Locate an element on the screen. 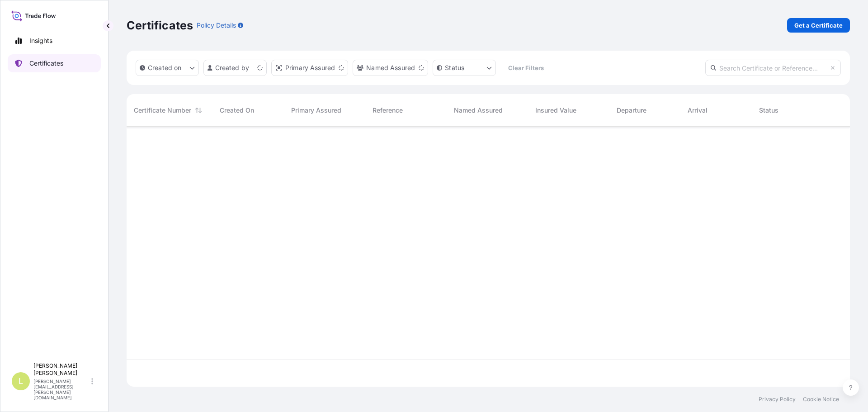  button: certificateStatus Filter options is located at coordinates (464, 68).